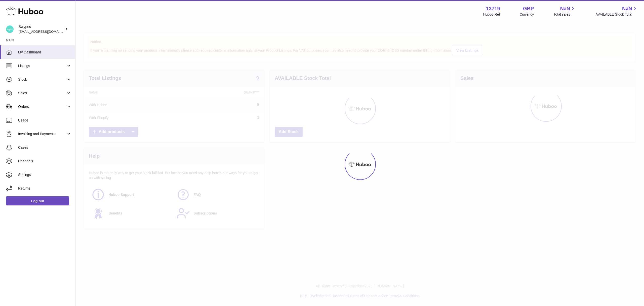 This screenshot has width=644, height=306. What do you see at coordinates (42, 134) in the screenshot?
I see `span: Invoicing and Payments` at bounding box center [42, 134].